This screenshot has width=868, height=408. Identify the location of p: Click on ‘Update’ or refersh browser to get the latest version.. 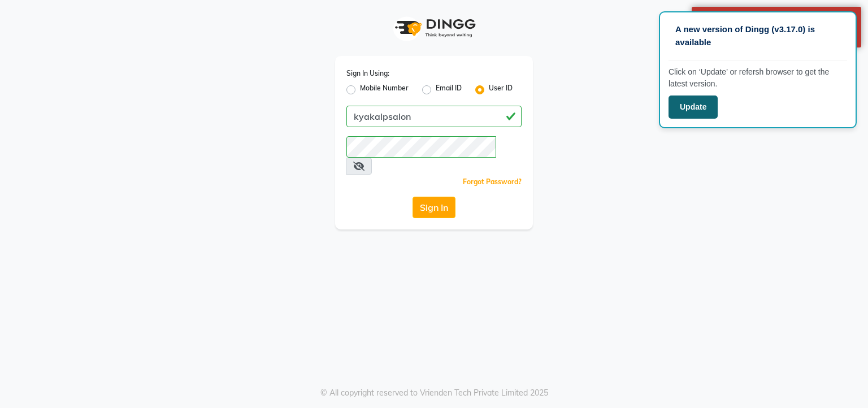
(758, 78).